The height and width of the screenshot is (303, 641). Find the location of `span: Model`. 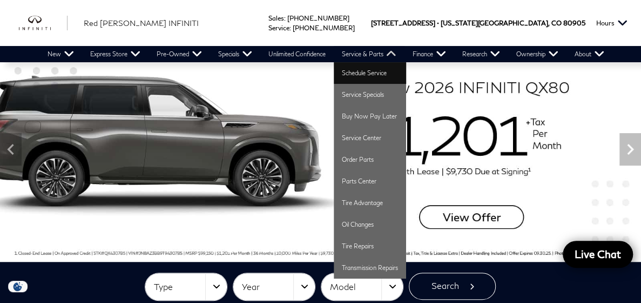

span: Model is located at coordinates (356, 286).